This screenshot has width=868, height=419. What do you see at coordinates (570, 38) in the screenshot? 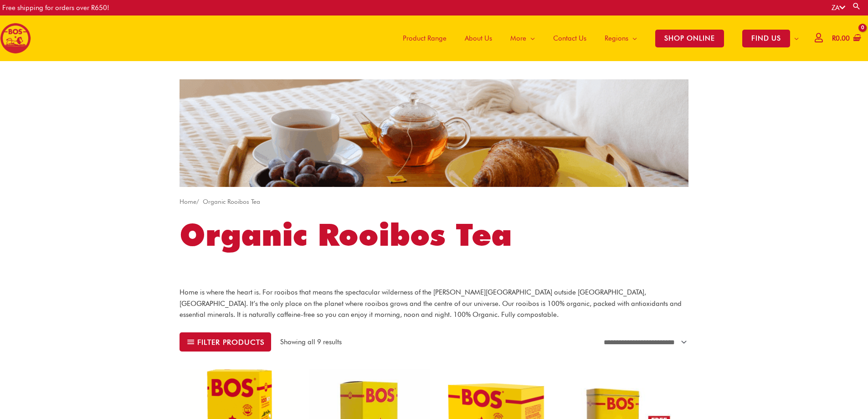
I see `span: Contact Us` at bounding box center [570, 38].